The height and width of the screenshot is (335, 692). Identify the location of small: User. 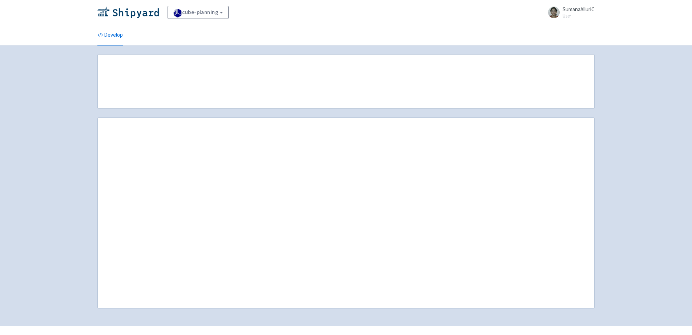
(578, 16).